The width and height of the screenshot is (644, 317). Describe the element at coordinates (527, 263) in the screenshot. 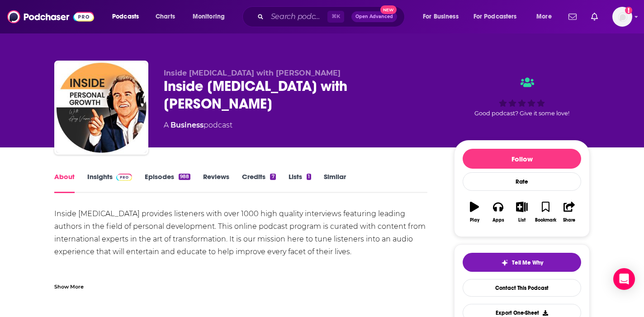

I see `span: Tell Me Why` at that location.